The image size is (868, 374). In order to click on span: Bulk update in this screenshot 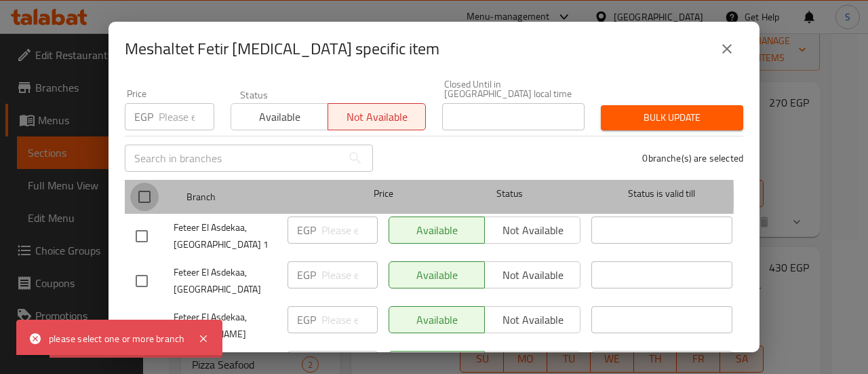, I will do `click(672, 117)`.